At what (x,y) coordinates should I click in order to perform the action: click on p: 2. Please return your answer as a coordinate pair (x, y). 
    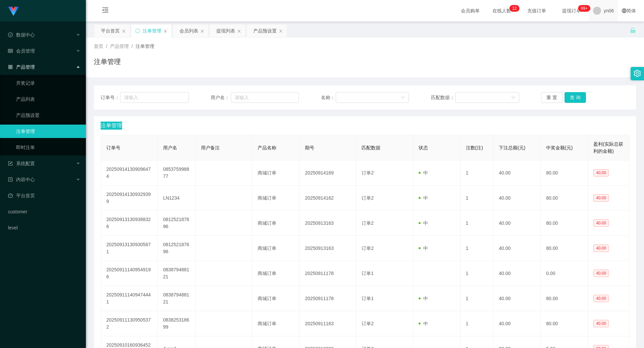
    Looking at the image, I should click on (515, 8).